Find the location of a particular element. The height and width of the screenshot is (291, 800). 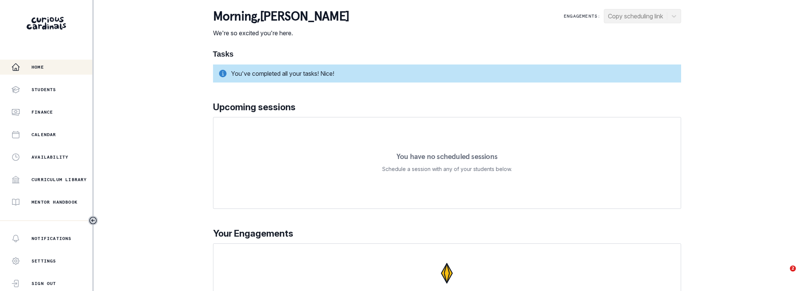

p: Finance is located at coordinates (42, 112).